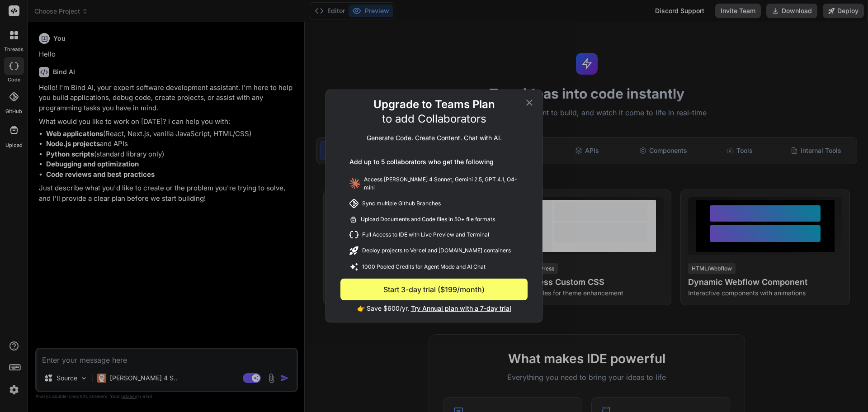  I want to click on div: Add up to 5 collaborators who get the following, so click(434, 165).